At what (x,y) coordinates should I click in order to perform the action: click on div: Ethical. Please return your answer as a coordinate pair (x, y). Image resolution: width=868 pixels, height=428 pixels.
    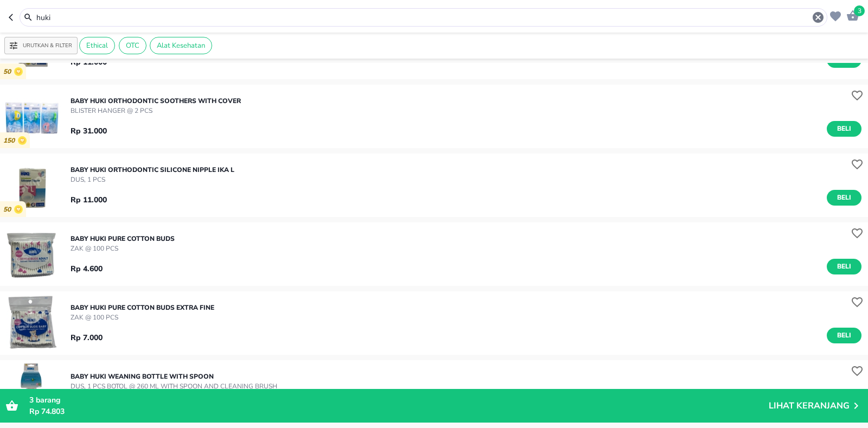
    Looking at the image, I should click on (97, 45).